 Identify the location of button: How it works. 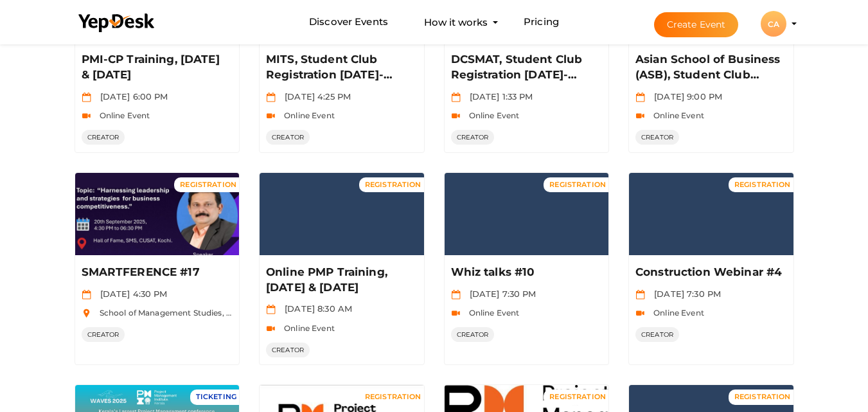
(456, 22).